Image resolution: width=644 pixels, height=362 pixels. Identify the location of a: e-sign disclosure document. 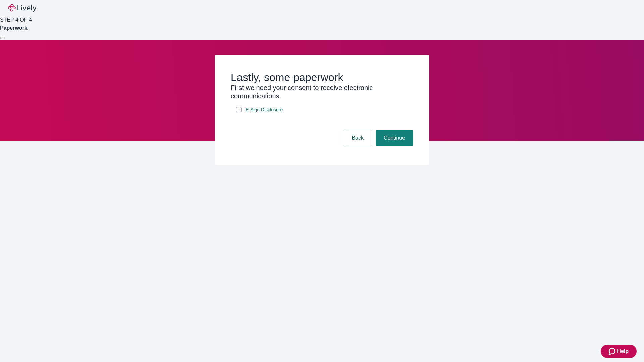
(264, 110).